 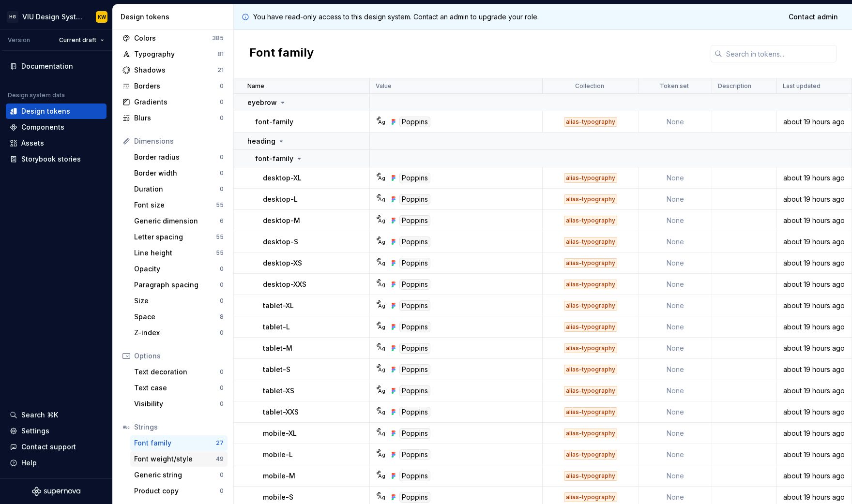 What do you see at coordinates (57, 111) in the screenshot?
I see `a: Design tokens` at bounding box center [57, 111].